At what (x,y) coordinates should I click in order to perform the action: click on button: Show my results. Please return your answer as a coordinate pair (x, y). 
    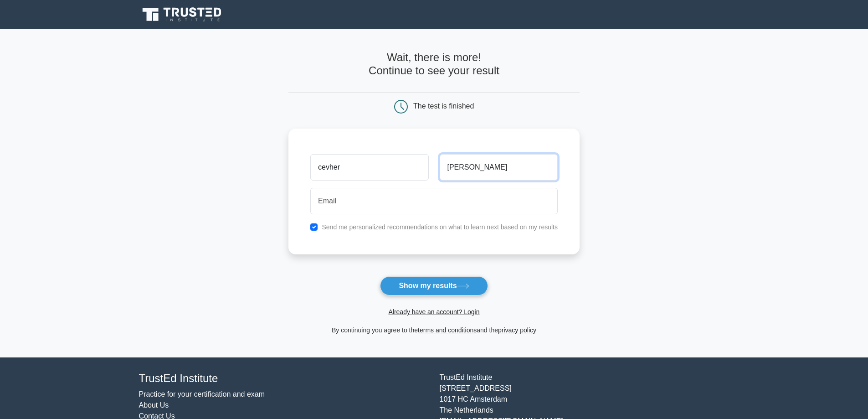
    Looking at the image, I should click on (434, 286).